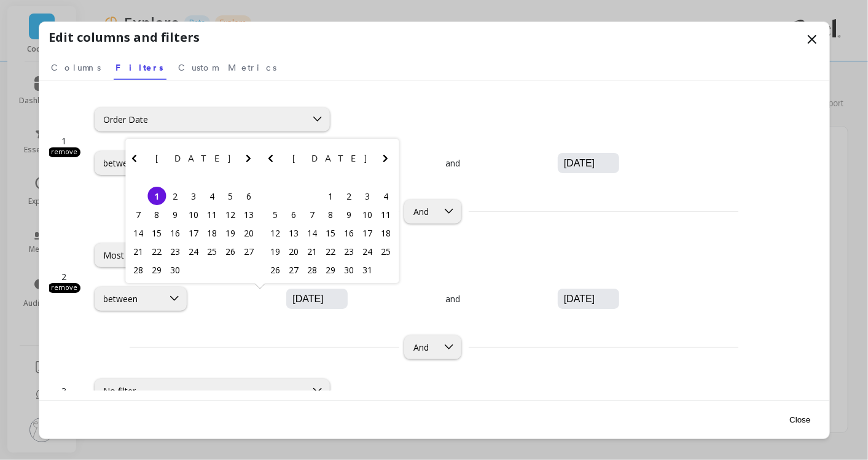 The image size is (868, 460). What do you see at coordinates (175, 196) in the screenshot?
I see `div: Choose Tuesday, September 2nd, 2025` at bounding box center [175, 196].